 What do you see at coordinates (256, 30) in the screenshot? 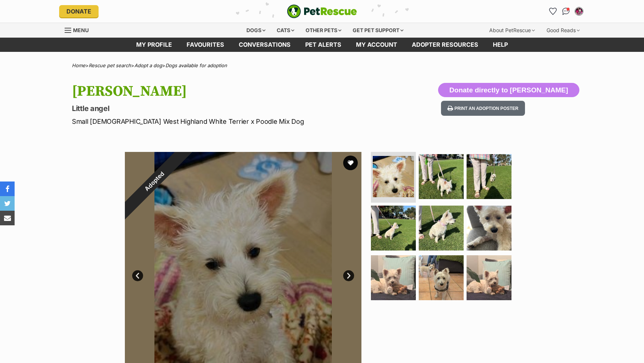
I see `div: Dogs` at bounding box center [256, 30].